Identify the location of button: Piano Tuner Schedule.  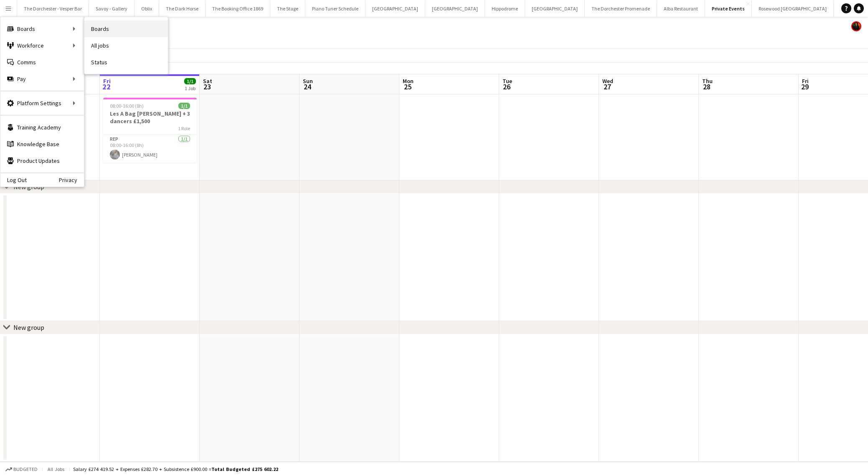
(336, 8).